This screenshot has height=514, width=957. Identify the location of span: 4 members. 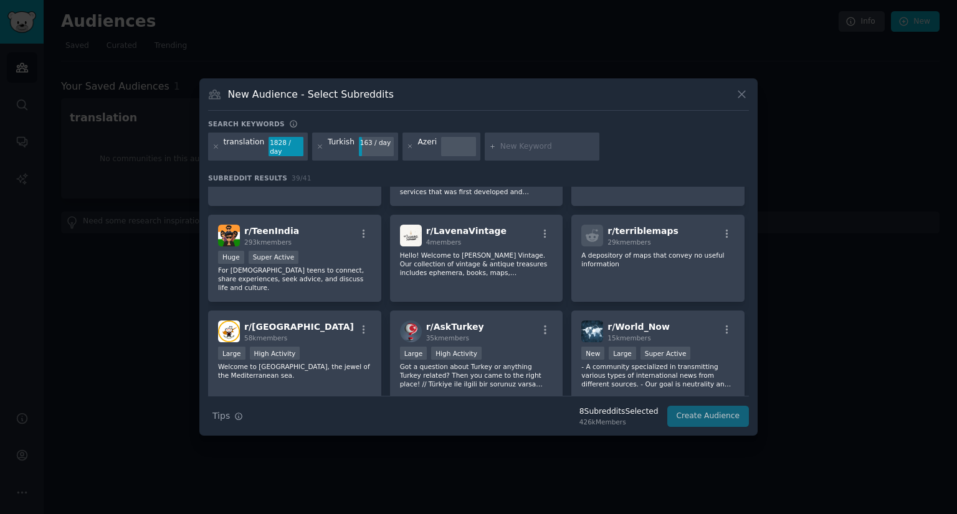
(443, 242).